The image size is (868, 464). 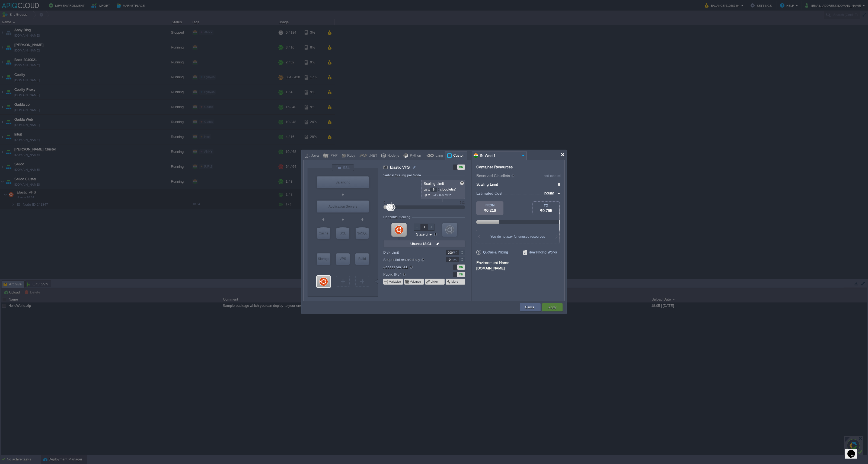 What do you see at coordinates (490, 205) in the screenshot?
I see `div: FROM` at bounding box center [490, 205].